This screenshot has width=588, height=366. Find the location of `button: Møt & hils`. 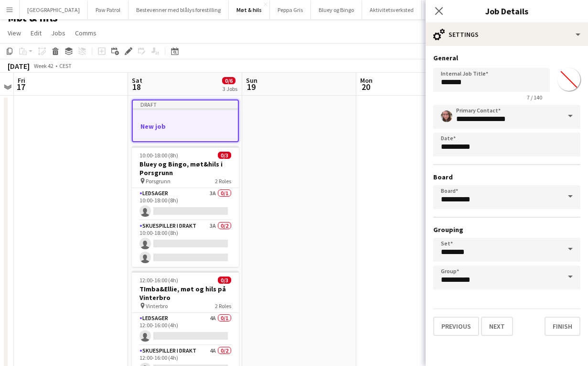

button: Møt & hils is located at coordinates (250, 10).